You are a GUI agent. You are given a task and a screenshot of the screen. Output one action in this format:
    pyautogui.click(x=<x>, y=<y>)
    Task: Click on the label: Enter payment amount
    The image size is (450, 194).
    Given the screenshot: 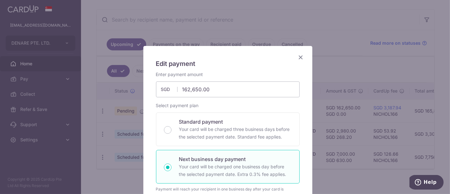 What is the action you would take?
    pyautogui.click(x=179, y=74)
    